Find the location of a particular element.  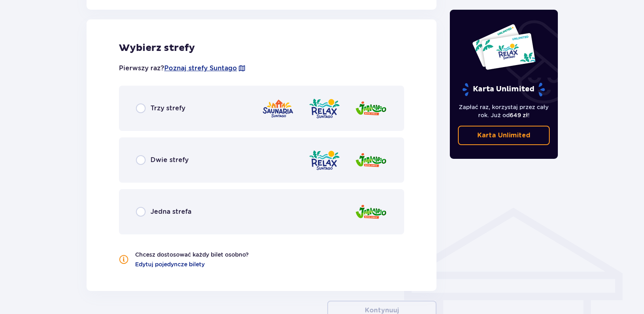

span: Trzy strefy is located at coordinates (168, 108).